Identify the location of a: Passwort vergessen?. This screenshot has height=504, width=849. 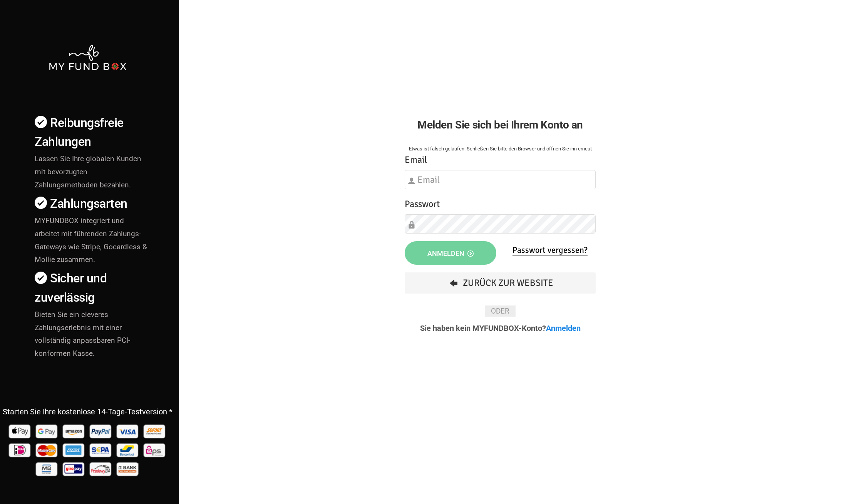
(550, 250).